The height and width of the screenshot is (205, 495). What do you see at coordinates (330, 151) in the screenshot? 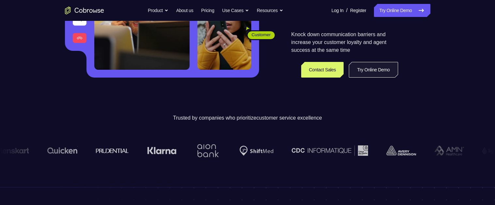
I see `img: CDC Informatique` at bounding box center [330, 151].